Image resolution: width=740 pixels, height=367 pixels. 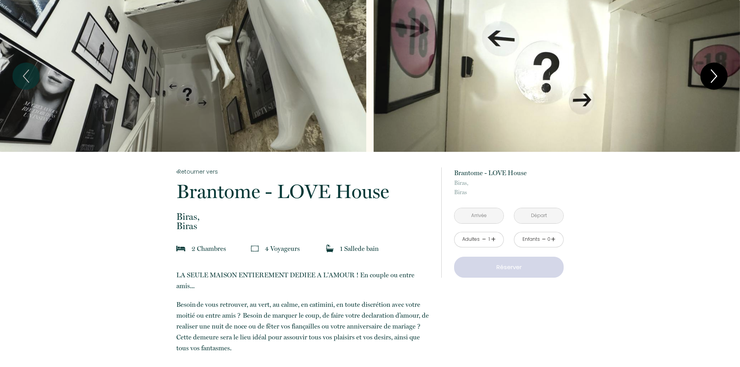 I want to click on button: Réserver, so click(x=509, y=267).